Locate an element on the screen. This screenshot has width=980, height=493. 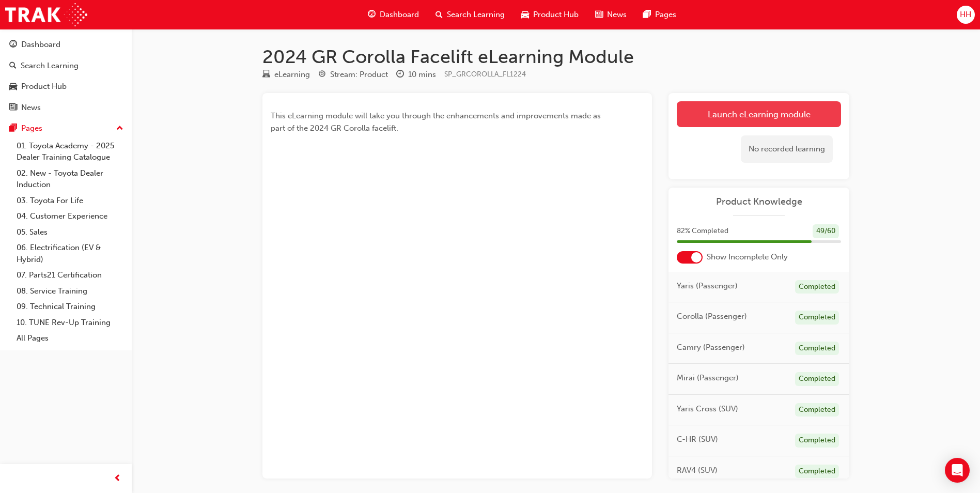
span: Learning resource code is located at coordinates (486, 74).